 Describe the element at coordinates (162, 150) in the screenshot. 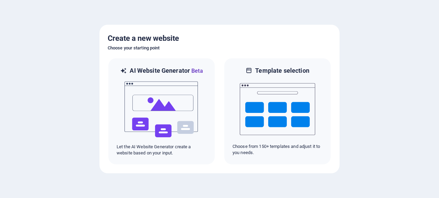

I see `p: Let the AI Website Generator create a website based on your input.` at that location.